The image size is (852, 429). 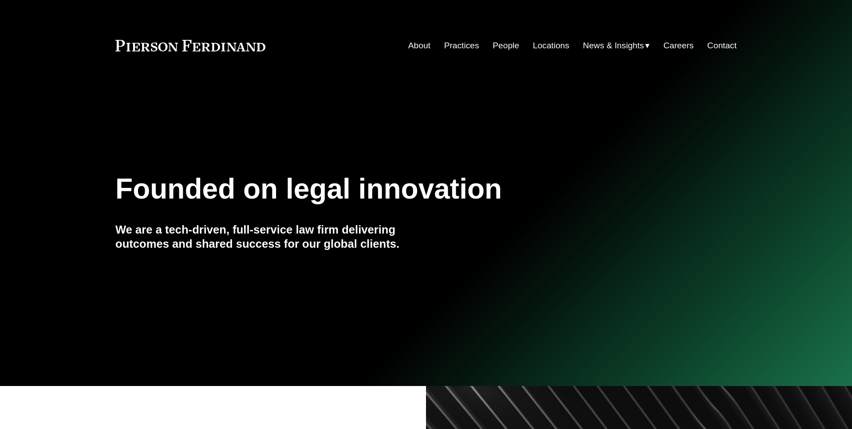 What do you see at coordinates (419, 46) in the screenshot?
I see `a: About` at bounding box center [419, 46].